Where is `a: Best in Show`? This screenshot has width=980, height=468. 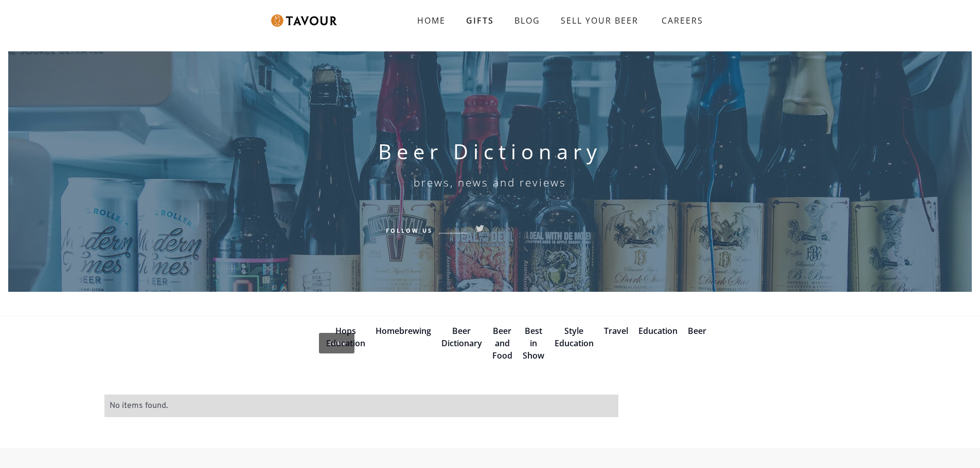 a: Best in Show is located at coordinates (533, 343).